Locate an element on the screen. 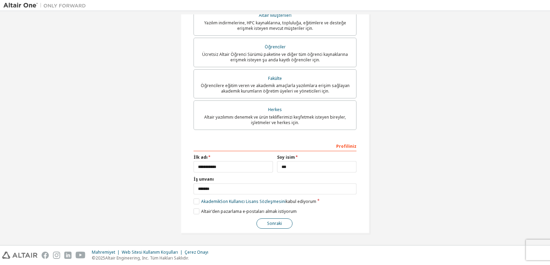 The height and width of the screenshot is (265, 550). button: Sonraki is located at coordinates (274, 224).